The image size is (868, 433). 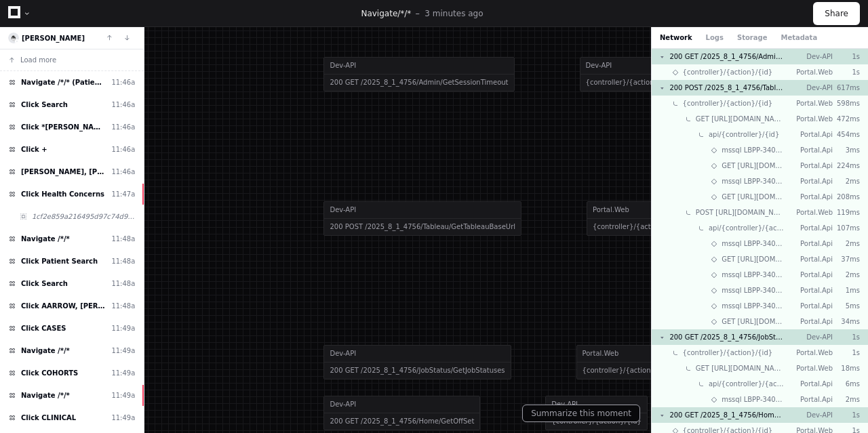 I want to click on button: Storage, so click(x=752, y=37).